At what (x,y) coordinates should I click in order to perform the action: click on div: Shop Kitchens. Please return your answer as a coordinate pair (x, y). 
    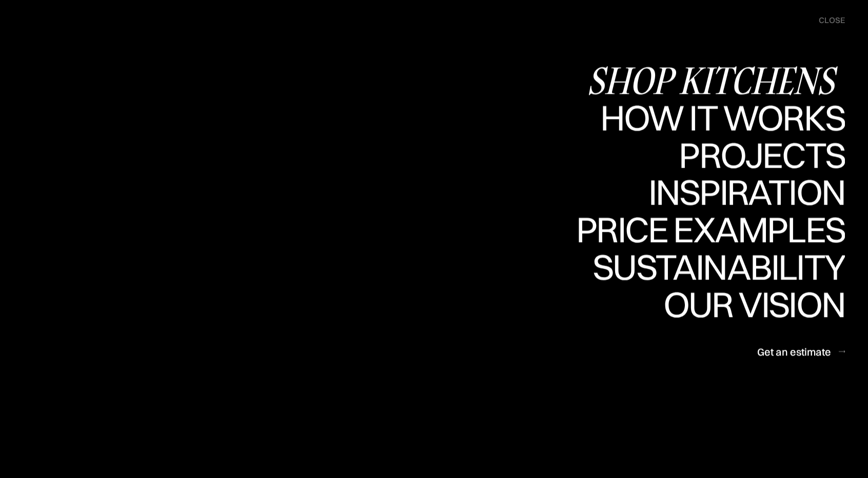
    Looking at the image, I should click on (716, 80).